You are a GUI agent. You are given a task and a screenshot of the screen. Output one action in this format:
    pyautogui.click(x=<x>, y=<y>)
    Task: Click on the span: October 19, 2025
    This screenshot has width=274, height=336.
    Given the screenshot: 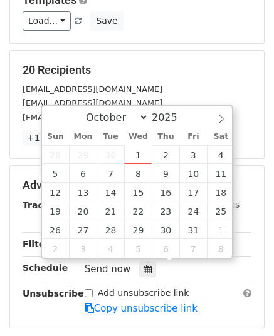 What is the action you would take?
    pyautogui.click(x=56, y=211)
    